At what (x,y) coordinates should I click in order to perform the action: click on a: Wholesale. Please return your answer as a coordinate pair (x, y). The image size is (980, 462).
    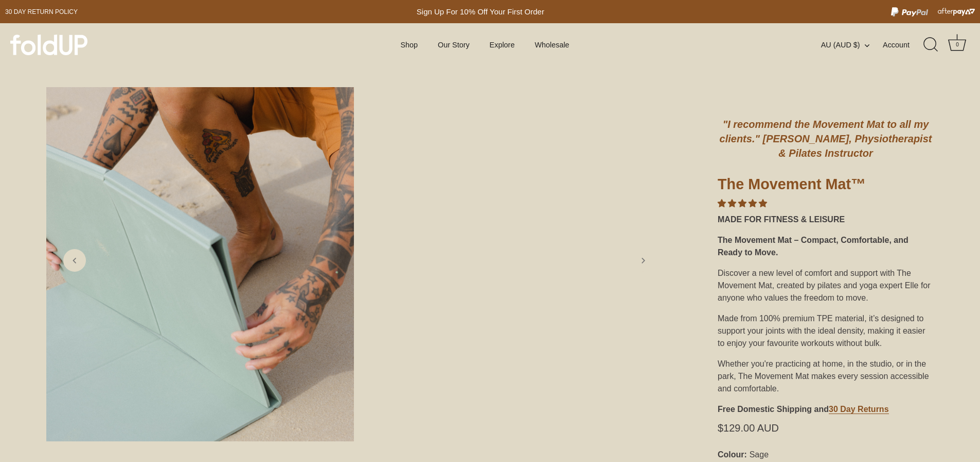
    Looking at the image, I should click on (552, 45).